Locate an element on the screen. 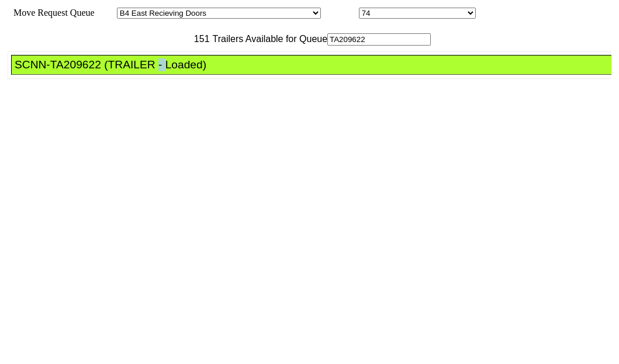 The width and height of the screenshot is (619, 364). span: Area is located at coordinates (105, 12).